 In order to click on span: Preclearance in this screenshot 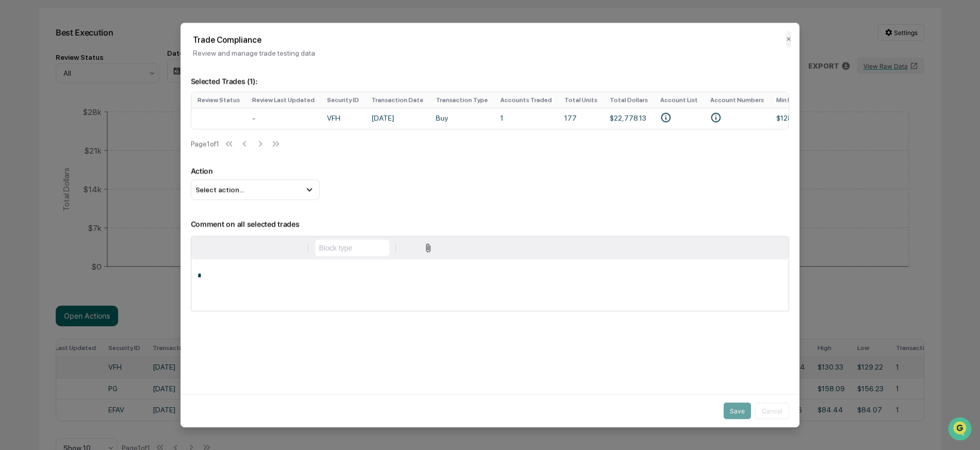, I will do `click(43, 135)`.